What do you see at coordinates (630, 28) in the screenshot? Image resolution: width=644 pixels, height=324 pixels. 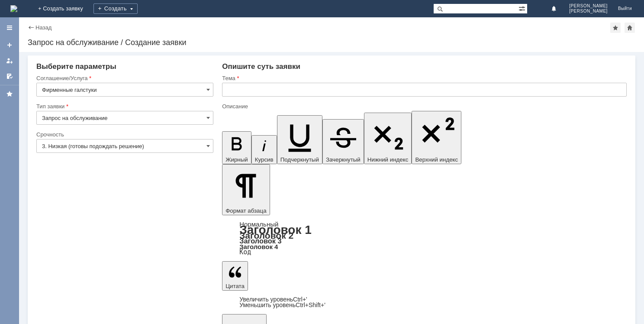 I see `div: Сделать домашней страницей` at bounding box center [630, 28].